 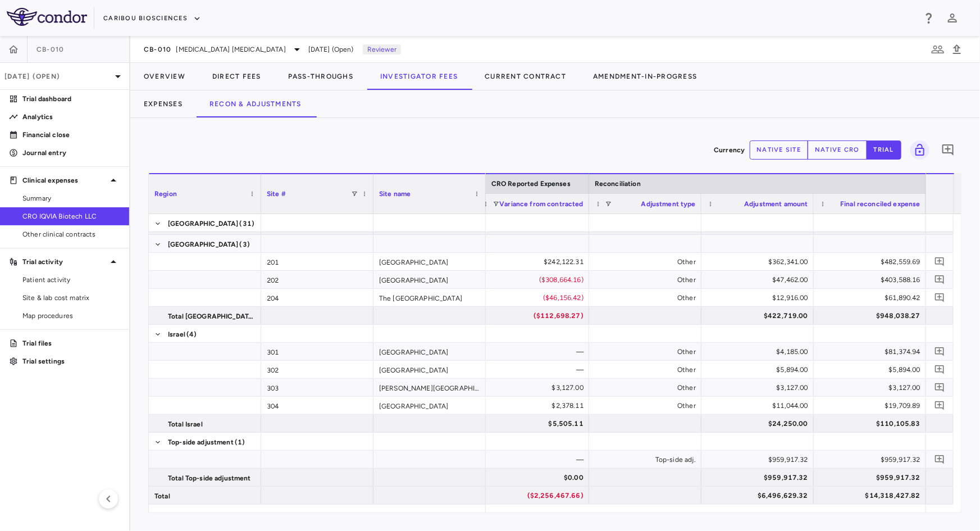 I want to click on span: Other clinical contracts, so click(x=71, y=234).